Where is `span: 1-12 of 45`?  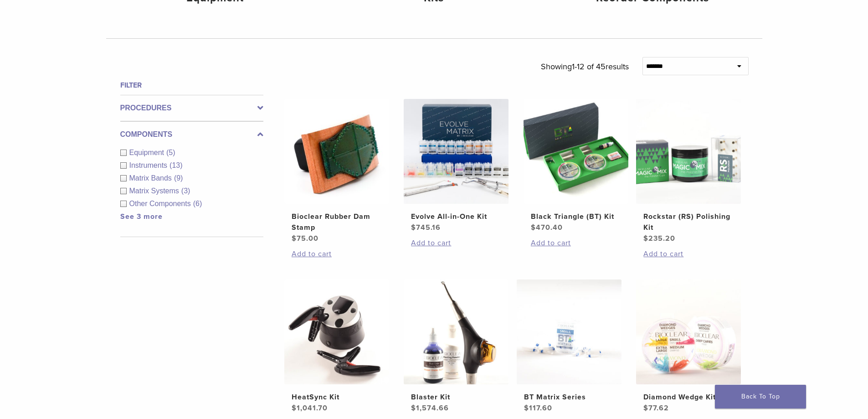 span: 1-12 of 45 is located at coordinates (588, 67).